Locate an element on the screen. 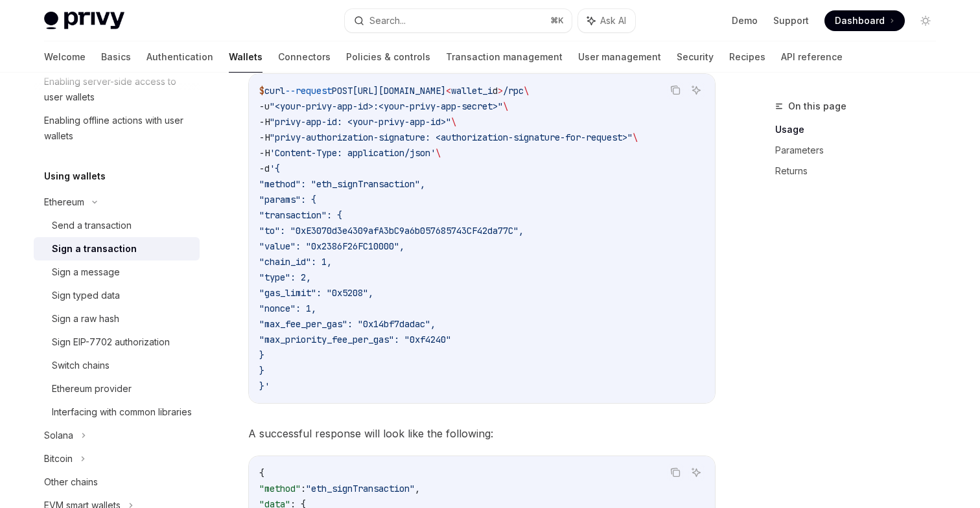  span: ⌘ K is located at coordinates (557, 21).